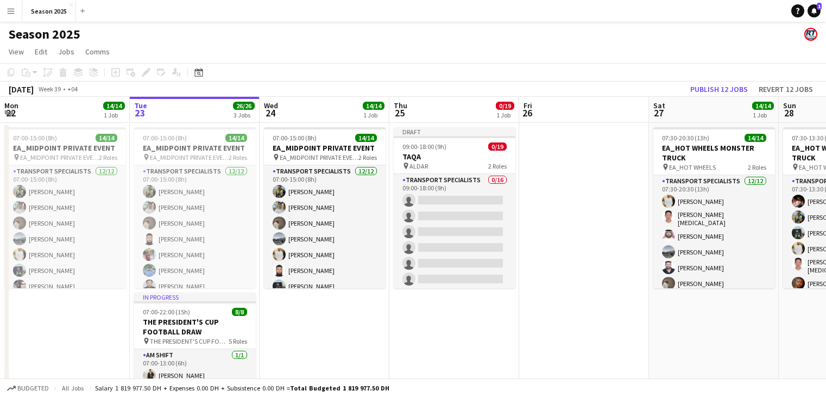  I want to click on button: Publish 12 jobs, so click(719, 89).